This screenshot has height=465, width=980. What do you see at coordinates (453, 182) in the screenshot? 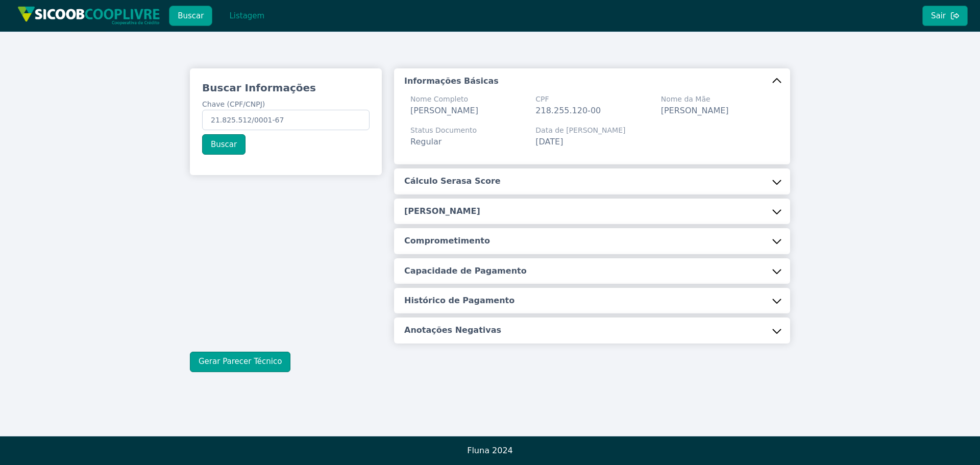
I see `h5: Cálculo Serasa Score` at bounding box center [453, 182].